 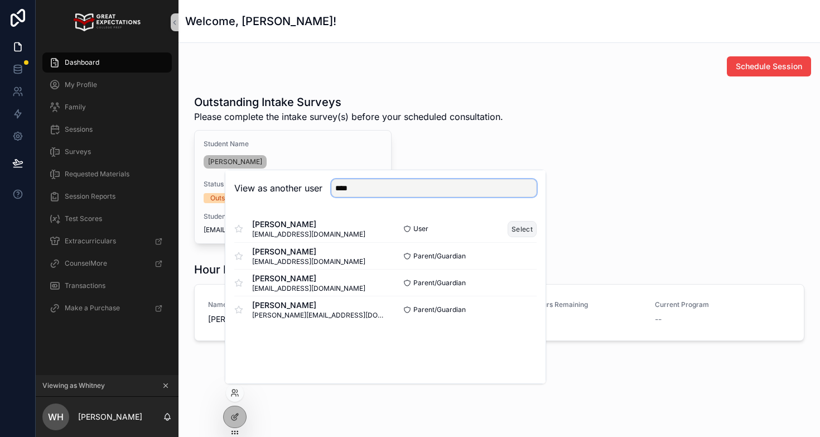 I want to click on a: CounselMore, so click(x=107, y=263).